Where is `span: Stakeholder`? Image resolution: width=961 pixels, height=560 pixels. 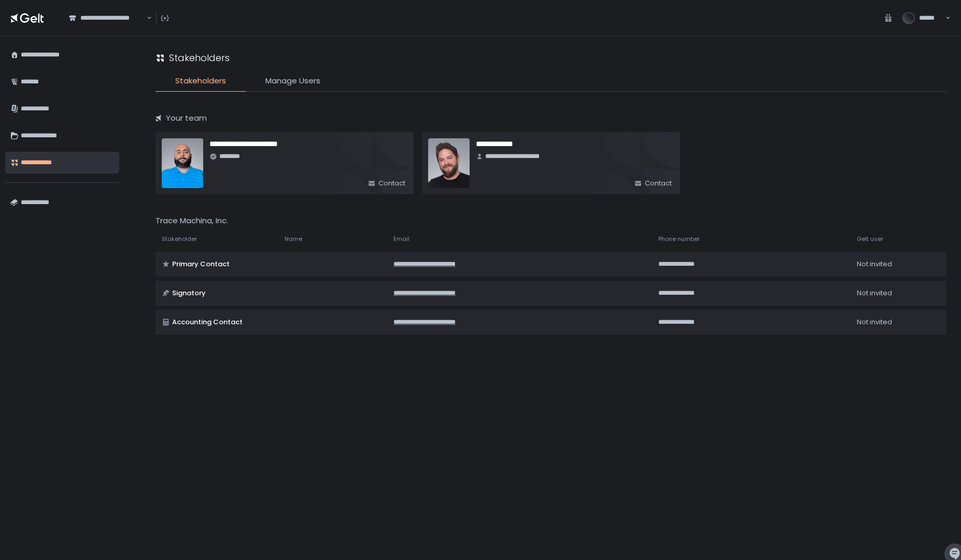 span: Stakeholder is located at coordinates (179, 239).